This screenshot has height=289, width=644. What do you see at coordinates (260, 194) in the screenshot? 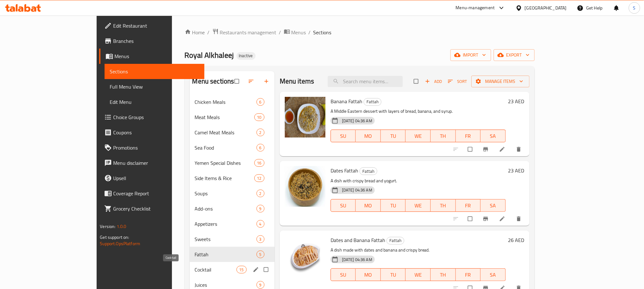
I see `span: 2` at bounding box center [260, 194].